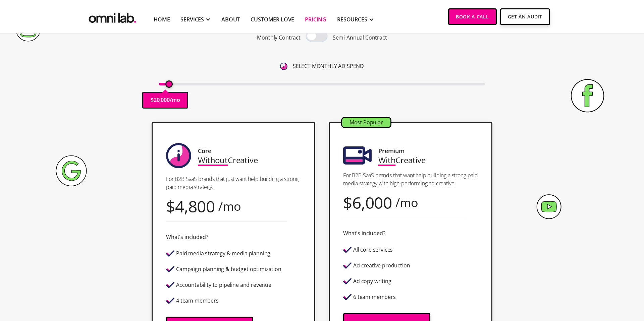 Image resolution: width=644 pixels, height=321 pixels. Describe the element at coordinates (372, 202) in the screenshot. I see `div: 6,000` at that location.